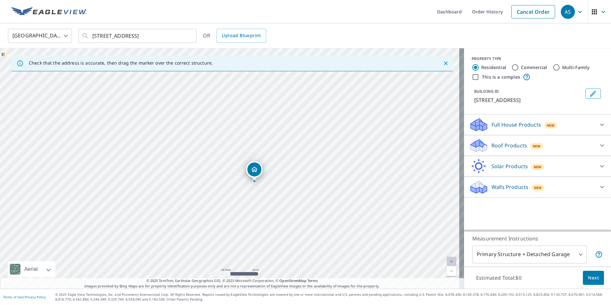 The height and width of the screenshot is (305, 611). I want to click on a: Cancel Order, so click(533, 12).